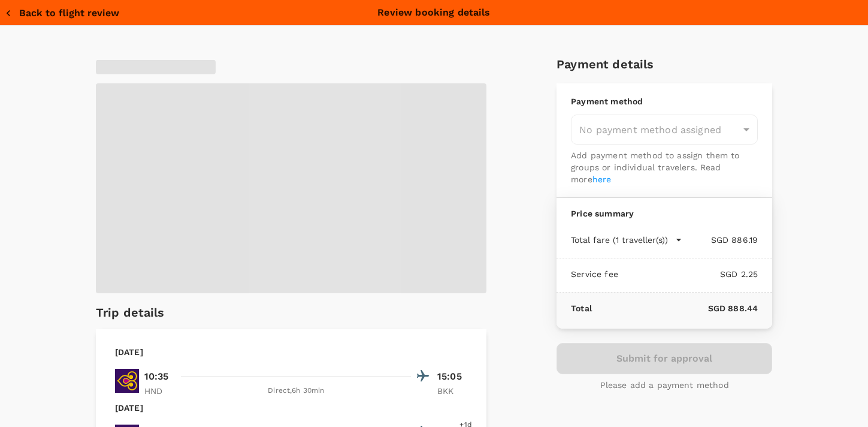 The height and width of the screenshot is (427, 868). Describe the element at coordinates (157, 377) in the screenshot. I see `p: 10:35` at that location.